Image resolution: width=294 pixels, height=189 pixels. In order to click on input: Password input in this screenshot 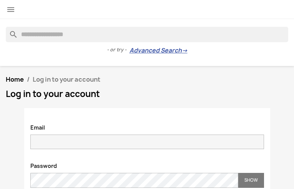, I will do `click(134, 181)`.